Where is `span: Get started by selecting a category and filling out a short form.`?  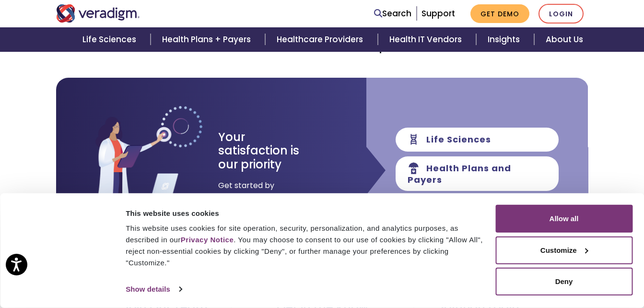 span: Get started by selecting a category and filling out a short form. is located at coordinates (257, 204).